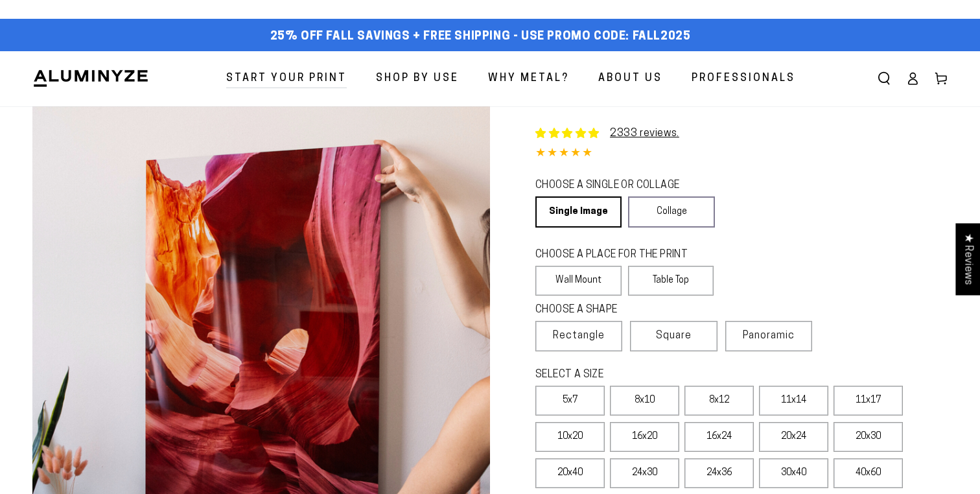 The width and height of the screenshot is (980, 494). Describe the element at coordinates (570, 473) in the screenshot. I see `label: 20x40` at that location.